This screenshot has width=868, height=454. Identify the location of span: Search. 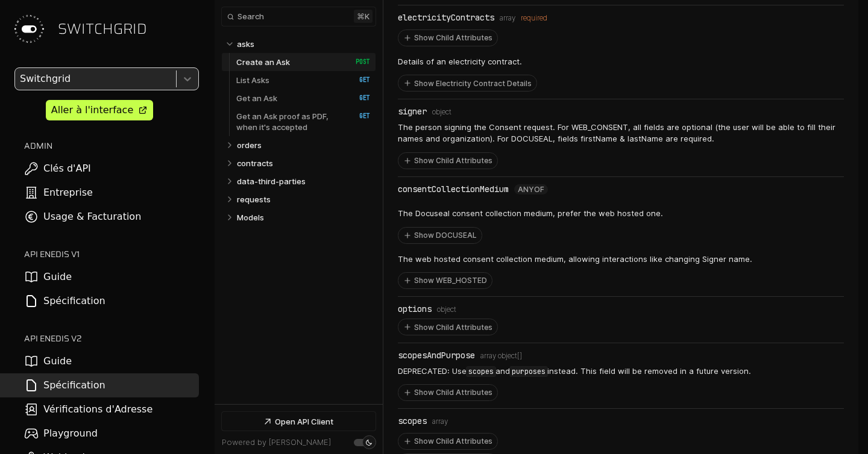
(251, 17).